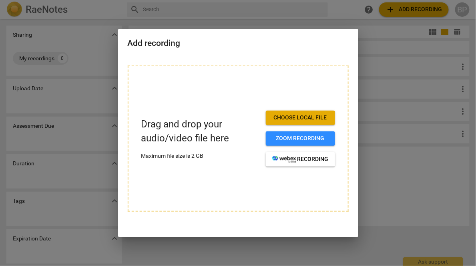 The height and width of the screenshot is (266, 476). Describe the element at coordinates (300, 139) in the screenshot. I see `button: Zoom recording` at that location.